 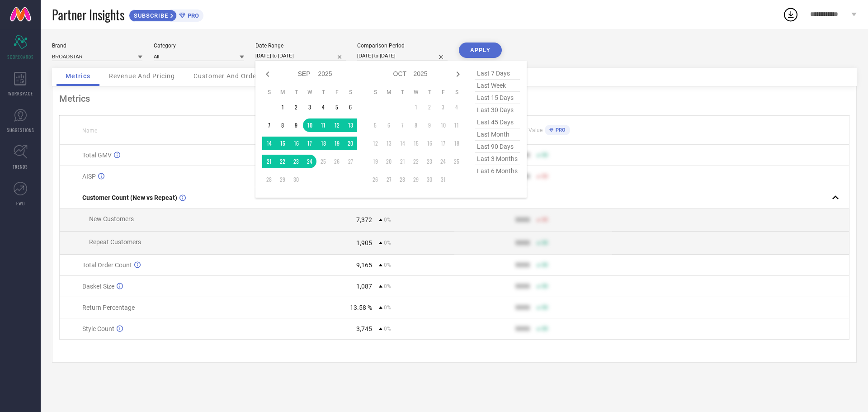 What do you see at coordinates (497, 98) in the screenshot?
I see `span: last 15 days` at bounding box center [497, 98].